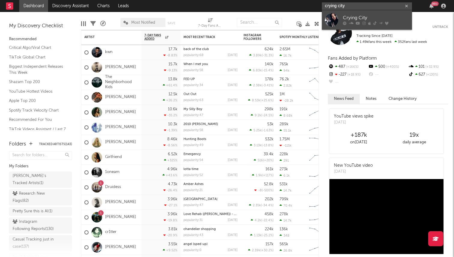 This screenshot has height=257, width=454. I want to click on div: Emergency, so click(210, 154).